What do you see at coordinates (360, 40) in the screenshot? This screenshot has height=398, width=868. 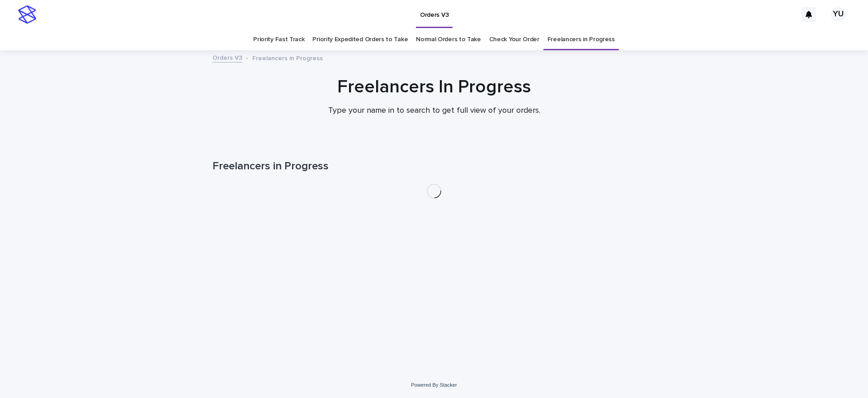 I see `a: Priority Expedited Orders to Take` at bounding box center [360, 40].